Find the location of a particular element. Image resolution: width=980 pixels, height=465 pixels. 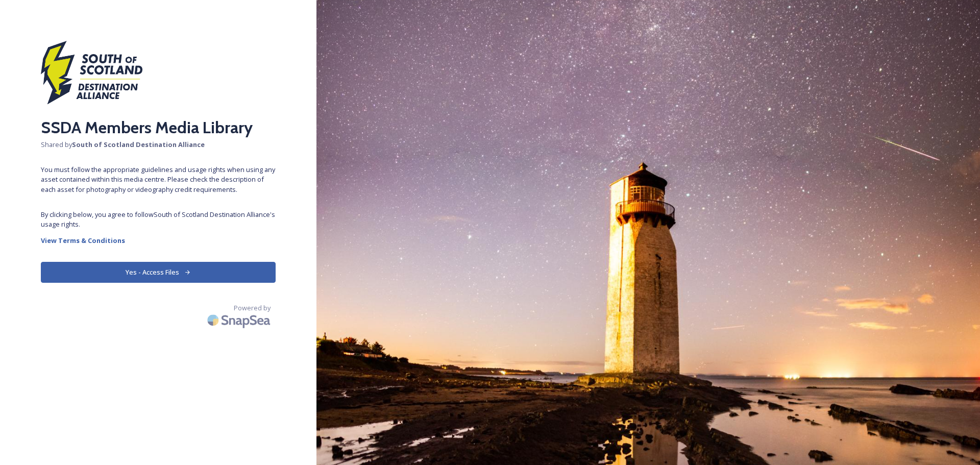

span: Shared by is located at coordinates (159, 144).